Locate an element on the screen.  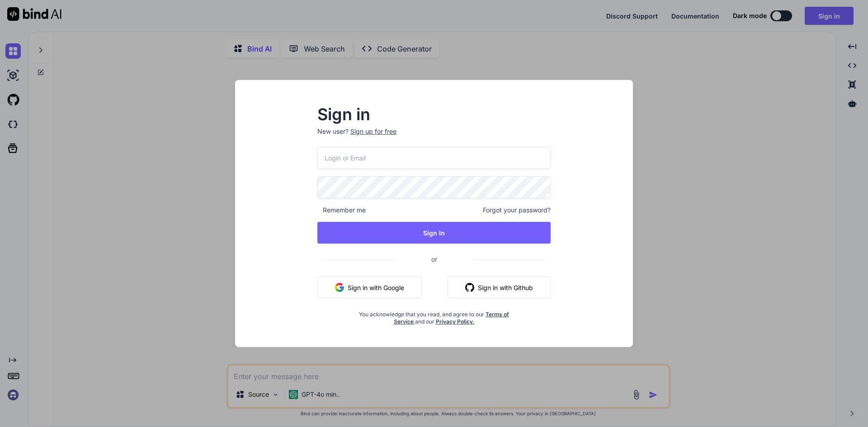
button: Sign In is located at coordinates (434, 233).